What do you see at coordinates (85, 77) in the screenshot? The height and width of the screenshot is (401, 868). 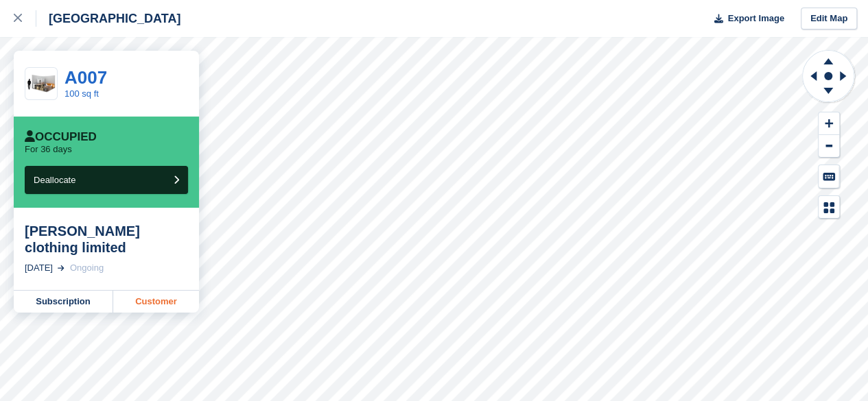 I see `a: A007` at bounding box center [85, 77].